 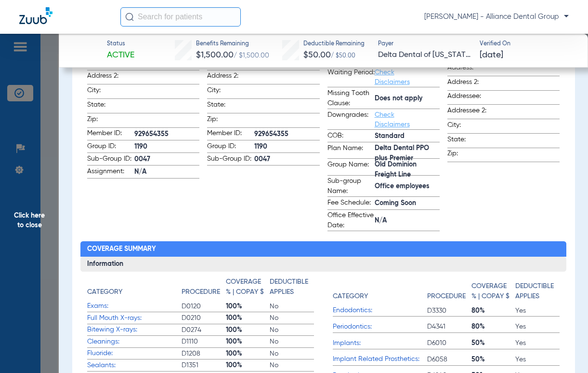 I want to click on span: Address:, so click(x=471, y=69).